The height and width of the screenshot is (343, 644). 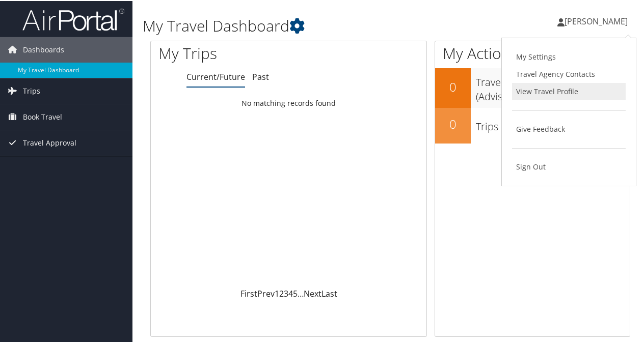 I want to click on a: View Travel Profile, so click(x=569, y=90).